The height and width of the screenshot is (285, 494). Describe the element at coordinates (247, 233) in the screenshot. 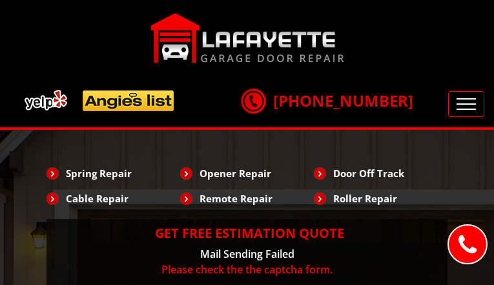

I see `h2: Get Free Estimation Quote` at that location.